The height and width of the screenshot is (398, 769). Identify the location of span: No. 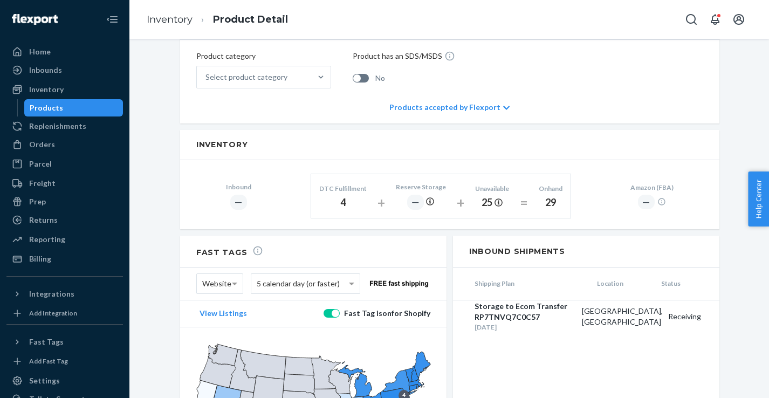
(380, 78).